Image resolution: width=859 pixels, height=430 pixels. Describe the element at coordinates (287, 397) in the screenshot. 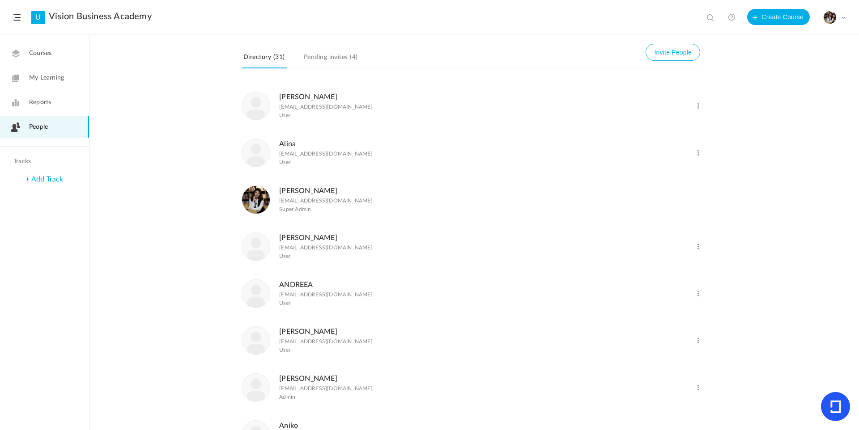

I see `span: Admin` at that location.